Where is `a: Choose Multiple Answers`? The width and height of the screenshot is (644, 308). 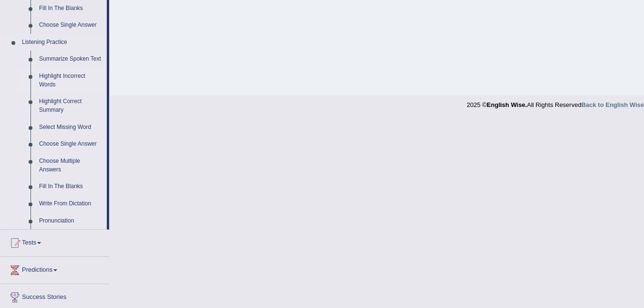
a: Choose Multiple Answers is located at coordinates (70, 165).